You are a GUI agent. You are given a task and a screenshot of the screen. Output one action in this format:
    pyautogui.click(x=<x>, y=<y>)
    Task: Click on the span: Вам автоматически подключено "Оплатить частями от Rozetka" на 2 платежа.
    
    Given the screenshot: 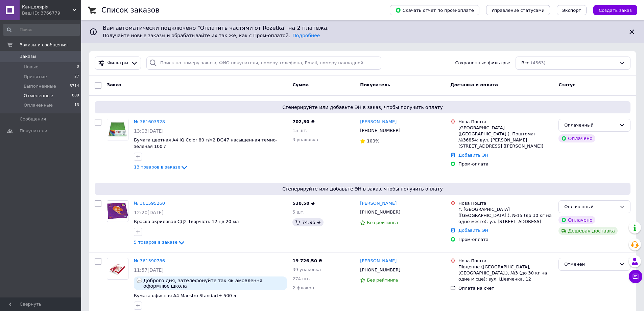 What is the action you would take?
    pyautogui.click(x=362, y=28)
    